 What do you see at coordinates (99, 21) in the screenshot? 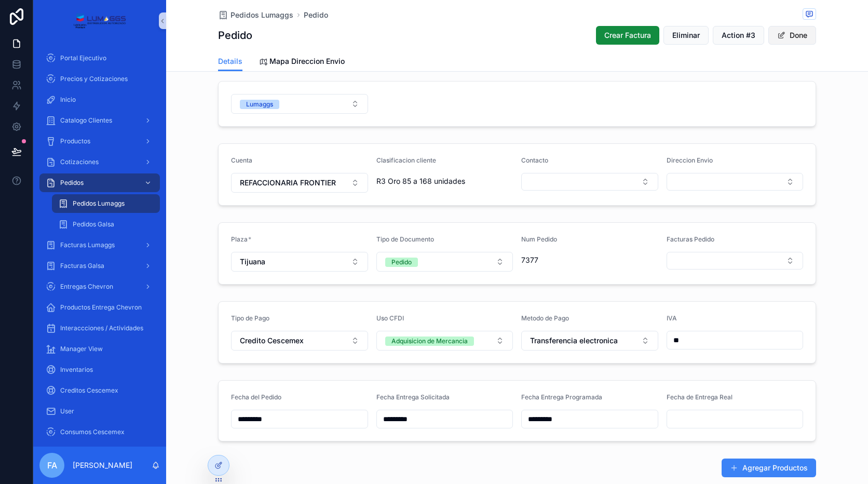
I see `img: App logo` at bounding box center [99, 21].